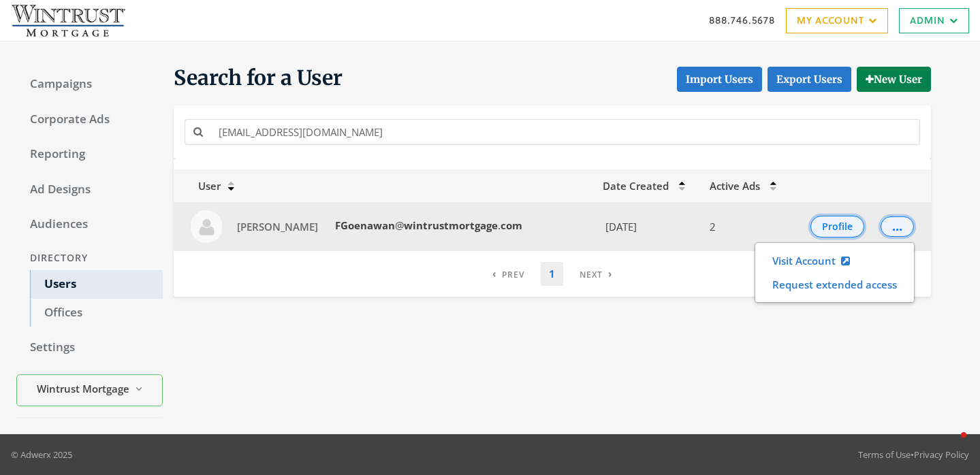 This screenshot has height=475, width=980. What do you see at coordinates (745, 227) in the screenshot?
I see `td: 2` at bounding box center [745, 227].